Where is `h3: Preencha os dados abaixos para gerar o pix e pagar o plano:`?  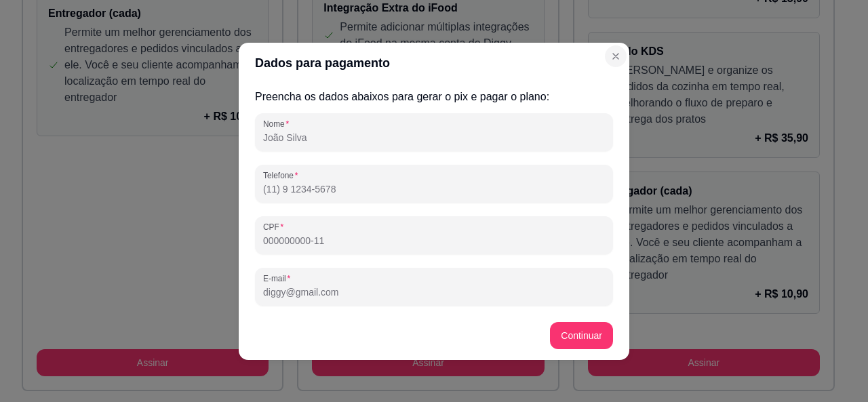
h3: Preencha os dados abaixos para gerar o pix e pagar o plano: is located at coordinates (434, 97).